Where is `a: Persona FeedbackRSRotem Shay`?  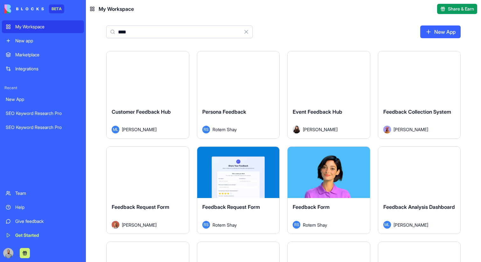
a: Persona FeedbackRSRotem Shay is located at coordinates (238, 95).